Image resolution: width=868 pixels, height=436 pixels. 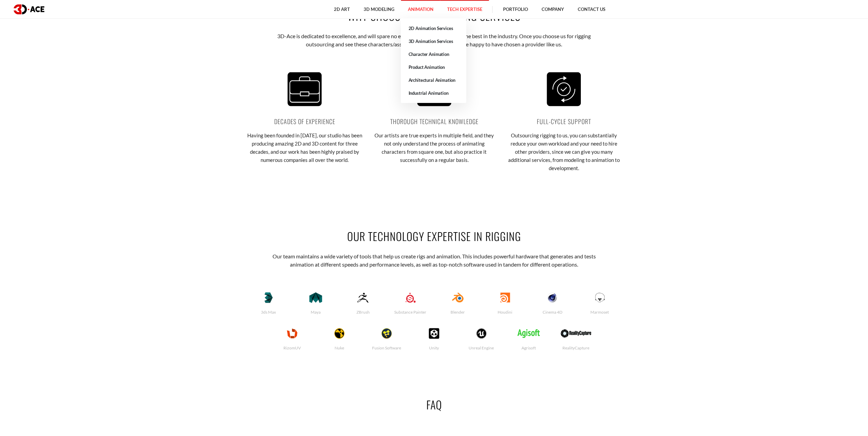 I want to click on p: 3ds Max, so click(x=269, y=312).